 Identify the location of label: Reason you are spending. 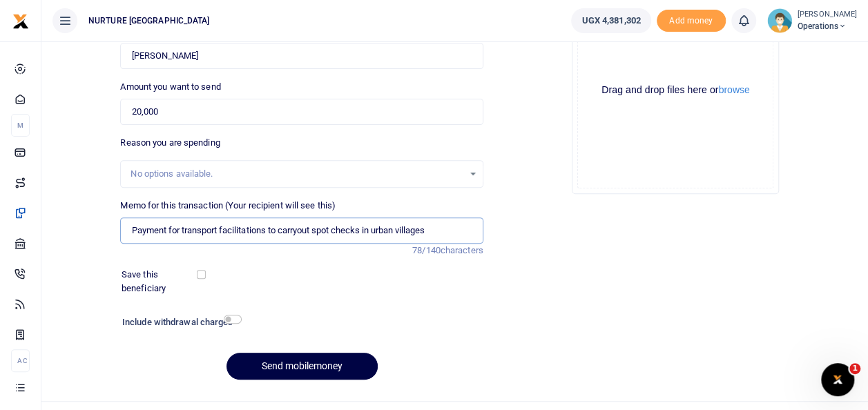
(170, 143).